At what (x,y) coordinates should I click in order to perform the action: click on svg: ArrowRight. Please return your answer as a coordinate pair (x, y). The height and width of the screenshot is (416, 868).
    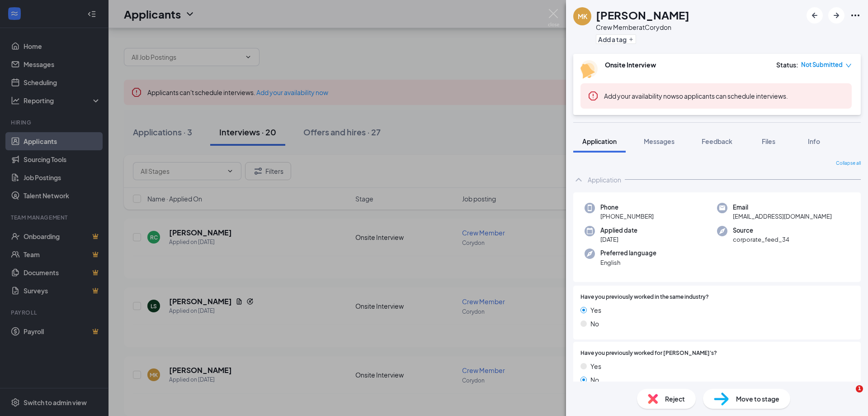
    Looking at the image, I should click on (837, 15).